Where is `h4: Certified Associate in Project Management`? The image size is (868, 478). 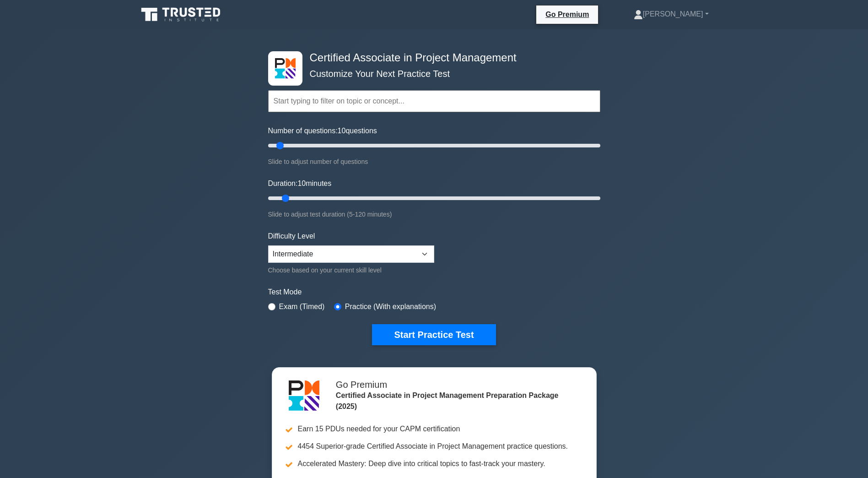 h4: Certified Associate in Project Management is located at coordinates (430, 58).